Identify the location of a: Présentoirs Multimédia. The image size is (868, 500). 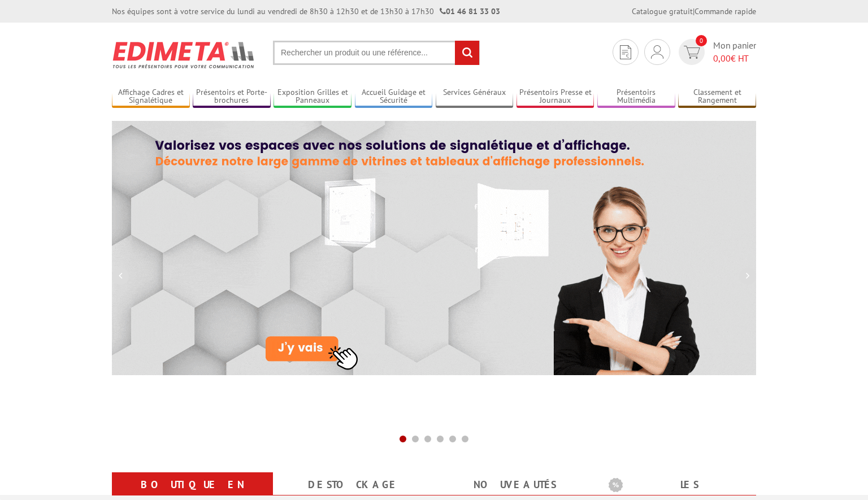
(636, 97).